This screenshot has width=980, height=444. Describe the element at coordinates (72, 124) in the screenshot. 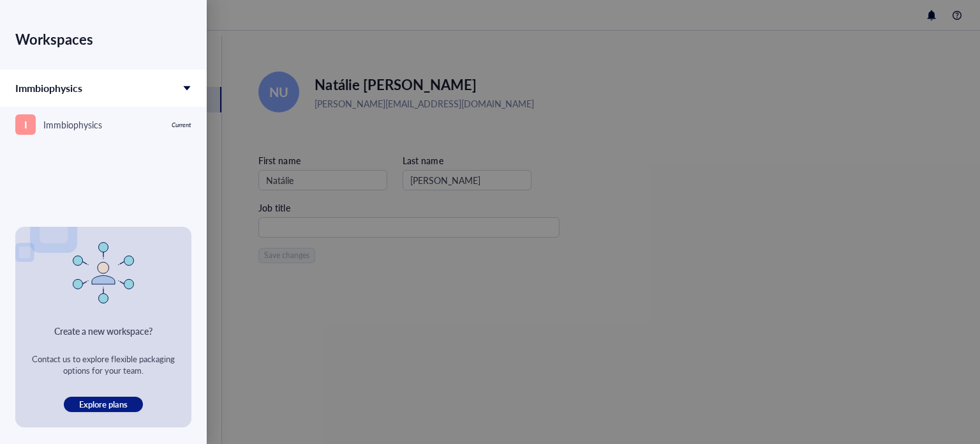

I see `div: Immbiophysics` at that location.